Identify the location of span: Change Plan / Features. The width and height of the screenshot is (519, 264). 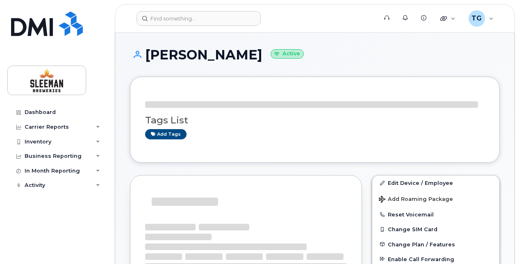
(422, 244).